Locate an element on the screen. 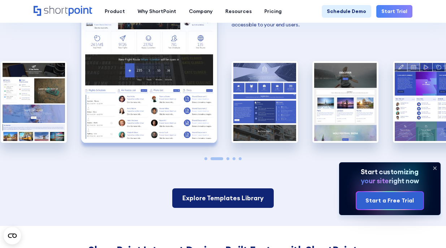  div: 4 / 5 is located at coordinates (345, 102).